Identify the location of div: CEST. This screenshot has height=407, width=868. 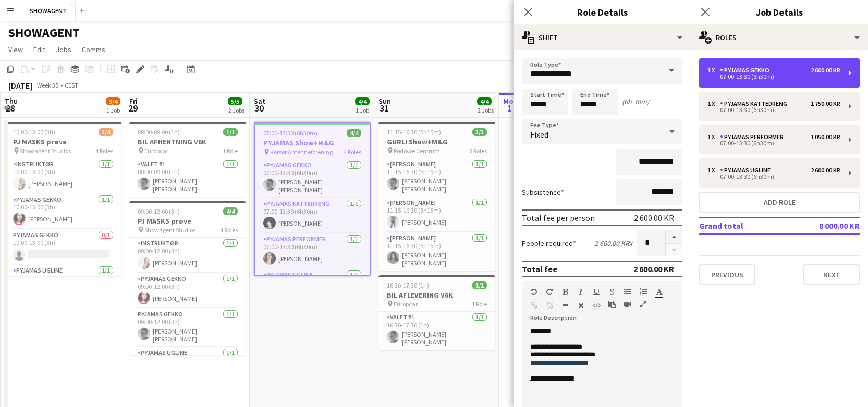
(71, 85).